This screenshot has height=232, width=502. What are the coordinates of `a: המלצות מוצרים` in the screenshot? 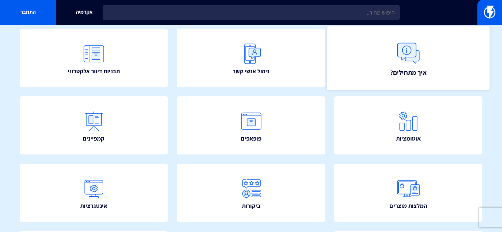 It's located at (408, 193).